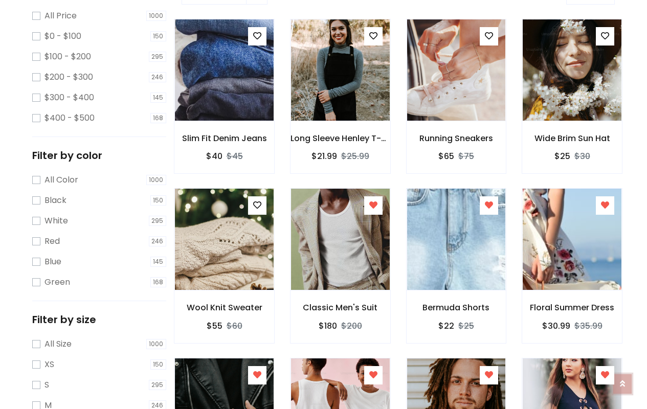 The image size is (647, 409). I want to click on label: XS, so click(49, 365).